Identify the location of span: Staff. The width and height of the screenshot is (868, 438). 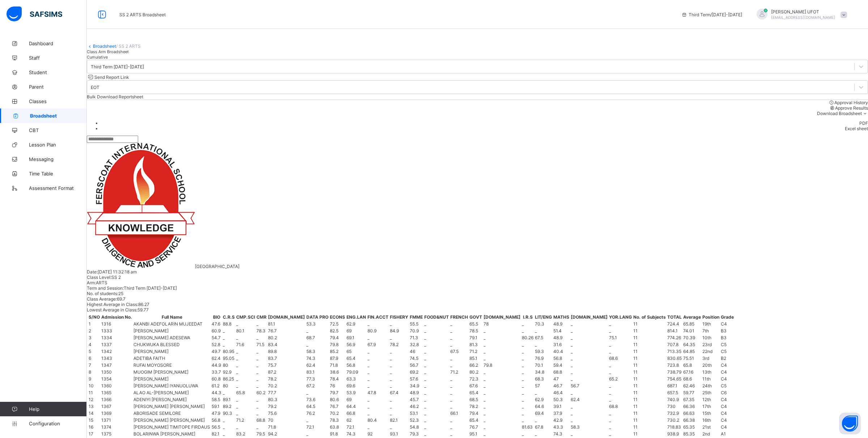
(58, 58).